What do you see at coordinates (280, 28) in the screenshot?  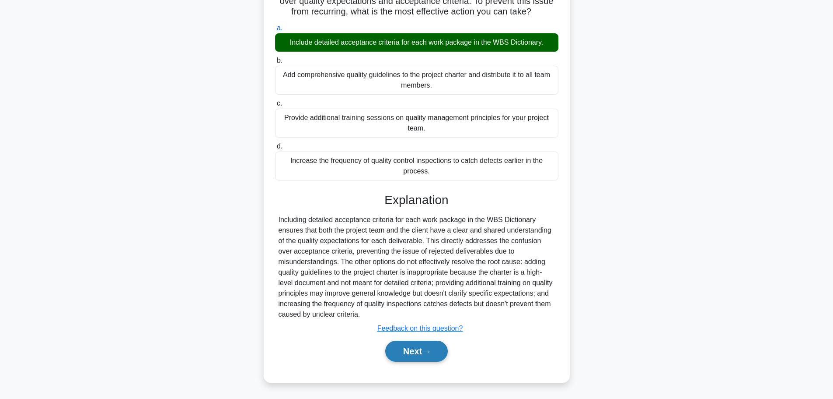 I see `span: a.` at bounding box center [280, 28].